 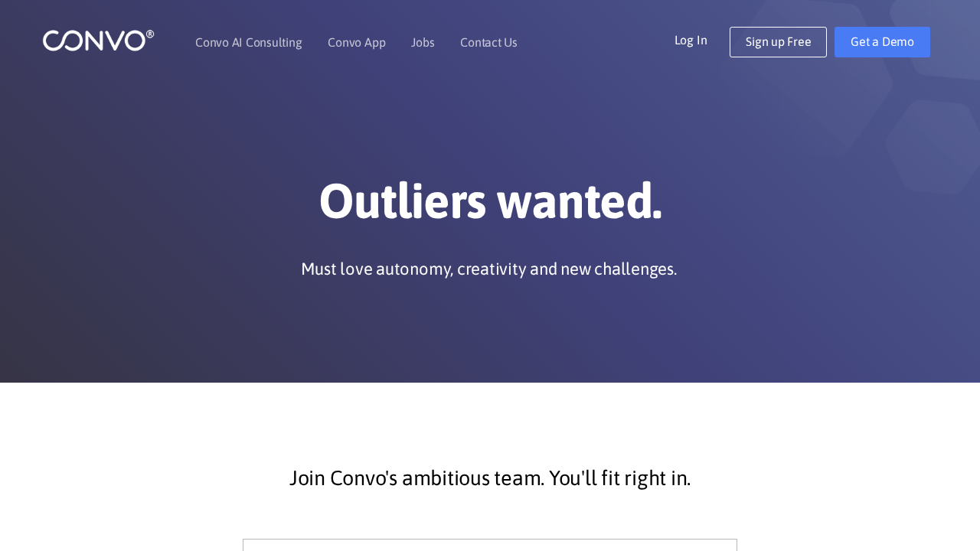 I want to click on p: Join Convo's ambitious team. You'll fit right in., so click(x=490, y=478).